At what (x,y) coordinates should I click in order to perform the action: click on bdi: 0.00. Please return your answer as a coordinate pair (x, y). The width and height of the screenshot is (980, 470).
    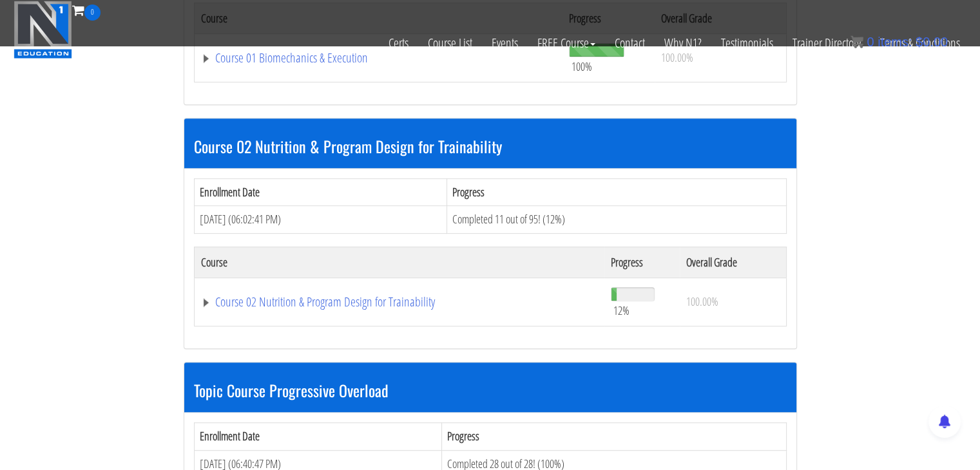
    Looking at the image, I should click on (931, 42).